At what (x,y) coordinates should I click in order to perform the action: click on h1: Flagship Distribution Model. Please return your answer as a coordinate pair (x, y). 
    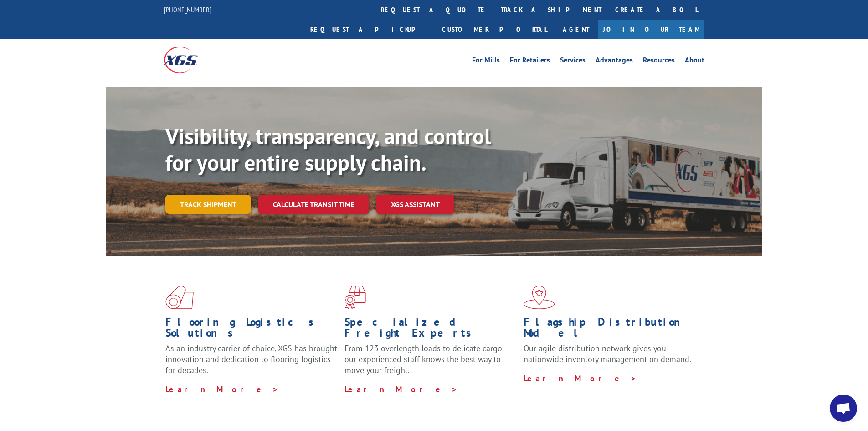
    Looking at the image, I should click on (610, 329).